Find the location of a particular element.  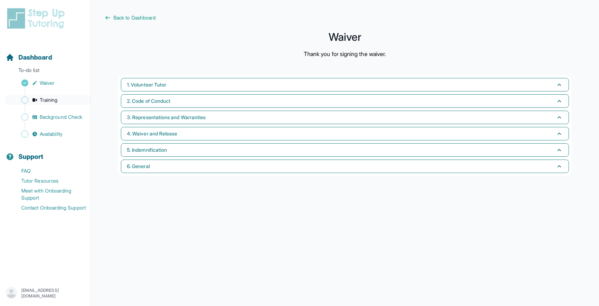

a: Meet with Onboarding Support is located at coordinates (48, 194).